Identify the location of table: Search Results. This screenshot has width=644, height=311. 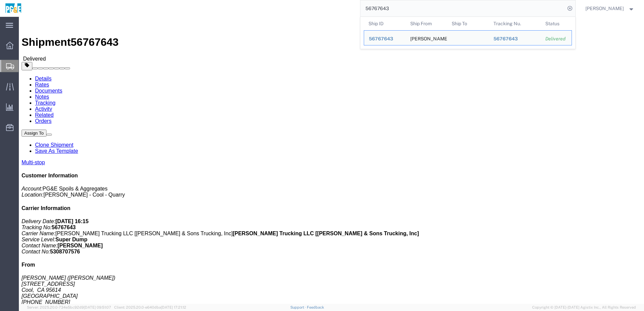
(469, 32).